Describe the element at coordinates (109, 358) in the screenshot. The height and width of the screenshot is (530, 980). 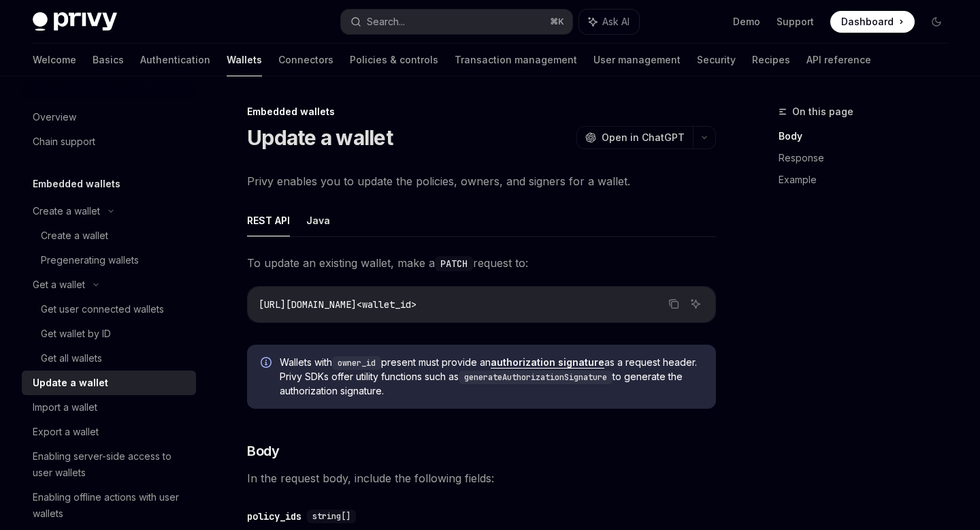
I see `a: Get all wallets` at that location.